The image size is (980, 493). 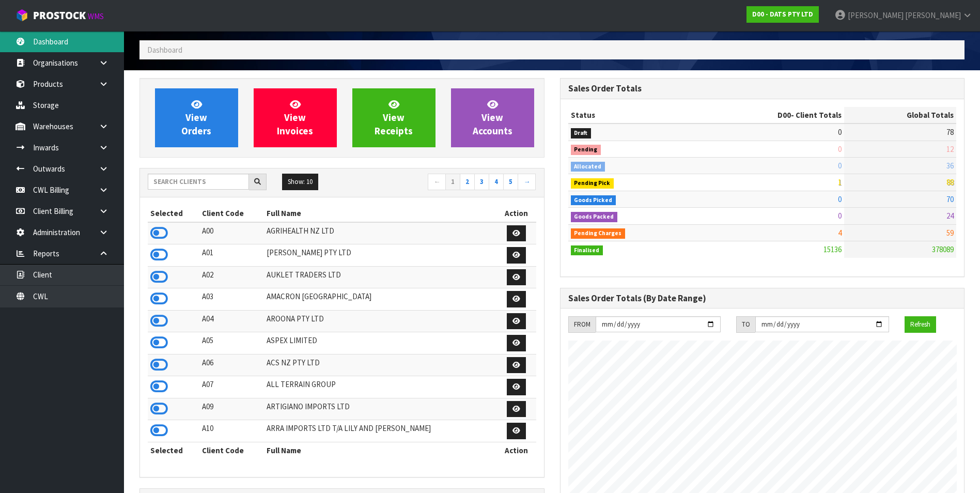 I want to click on small: WMS, so click(x=95, y=16).